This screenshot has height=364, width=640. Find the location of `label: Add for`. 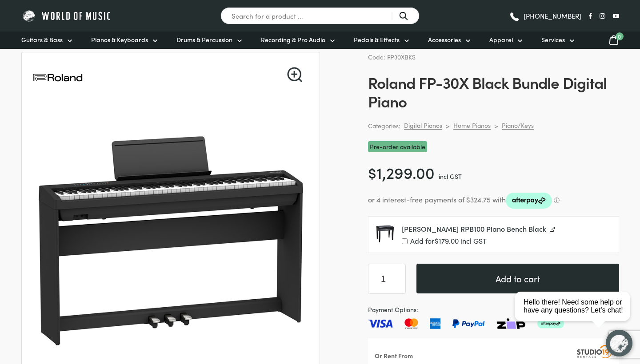

label: Add for is located at coordinates (506, 241).